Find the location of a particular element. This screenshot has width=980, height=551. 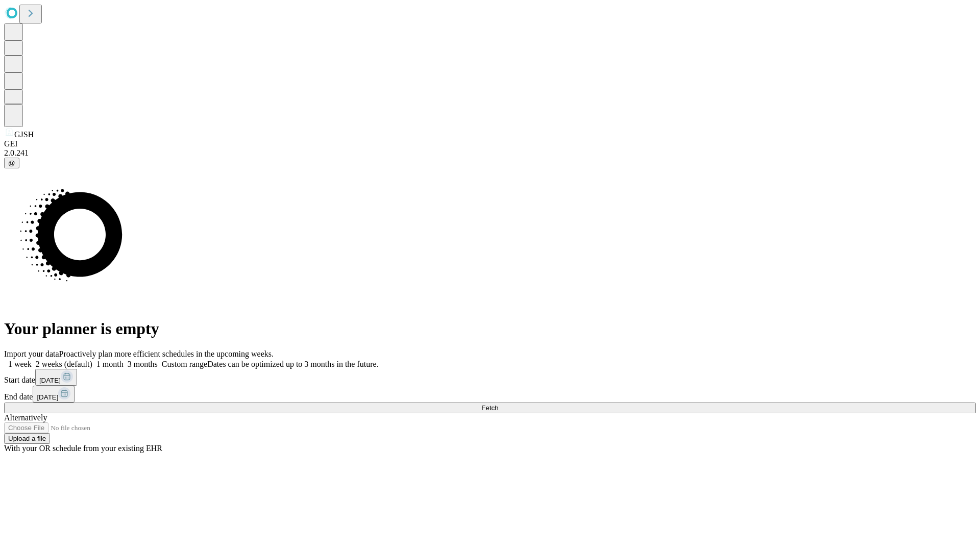

span: Fetch is located at coordinates (490, 407).